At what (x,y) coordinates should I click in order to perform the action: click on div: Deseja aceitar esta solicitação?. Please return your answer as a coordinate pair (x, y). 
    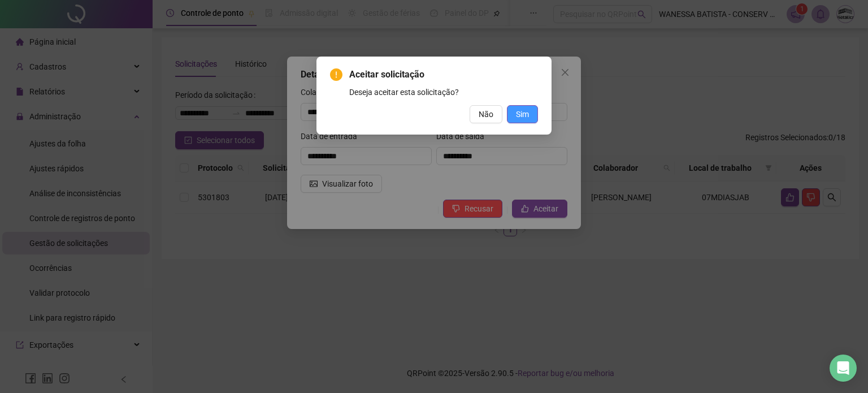
    Looking at the image, I should click on (443, 92).